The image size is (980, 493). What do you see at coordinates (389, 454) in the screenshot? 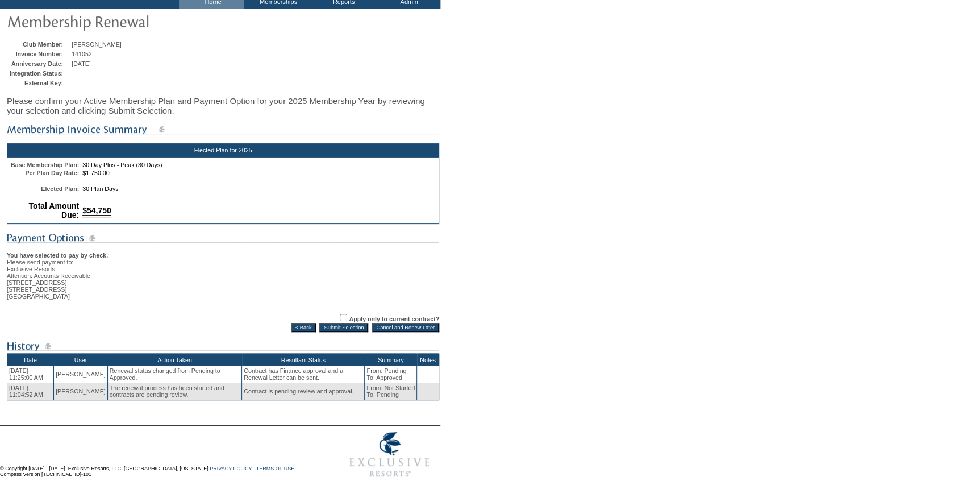
I see `img: Exclusive Resorts` at bounding box center [389, 454].